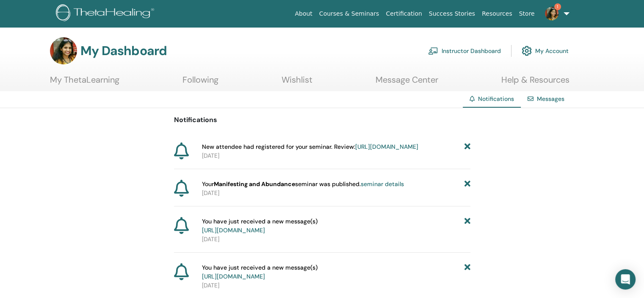 The image size is (644, 298). Describe the element at coordinates (535, 83) in the screenshot. I see `a: Help & Resources` at that location.